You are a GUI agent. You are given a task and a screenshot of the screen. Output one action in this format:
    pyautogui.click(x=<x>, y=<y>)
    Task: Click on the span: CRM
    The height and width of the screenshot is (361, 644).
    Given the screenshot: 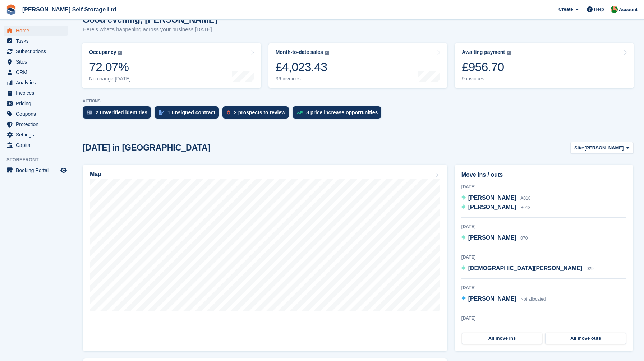 What is the action you would take?
    pyautogui.click(x=38, y=72)
    